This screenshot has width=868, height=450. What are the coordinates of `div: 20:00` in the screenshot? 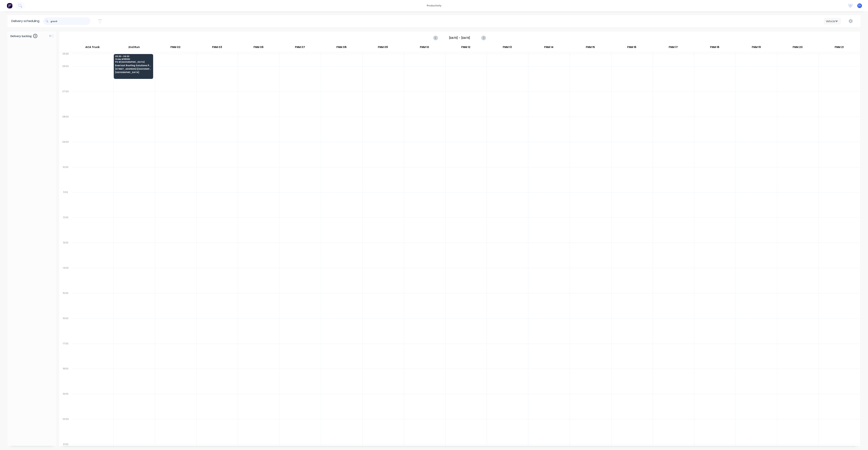 It's located at (65, 430).